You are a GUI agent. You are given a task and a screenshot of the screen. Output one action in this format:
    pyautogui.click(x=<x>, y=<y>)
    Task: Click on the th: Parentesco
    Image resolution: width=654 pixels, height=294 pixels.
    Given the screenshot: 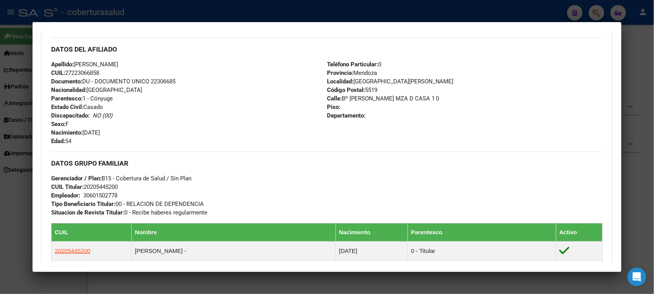 What is the action you would take?
    pyautogui.click(x=482, y=232)
    